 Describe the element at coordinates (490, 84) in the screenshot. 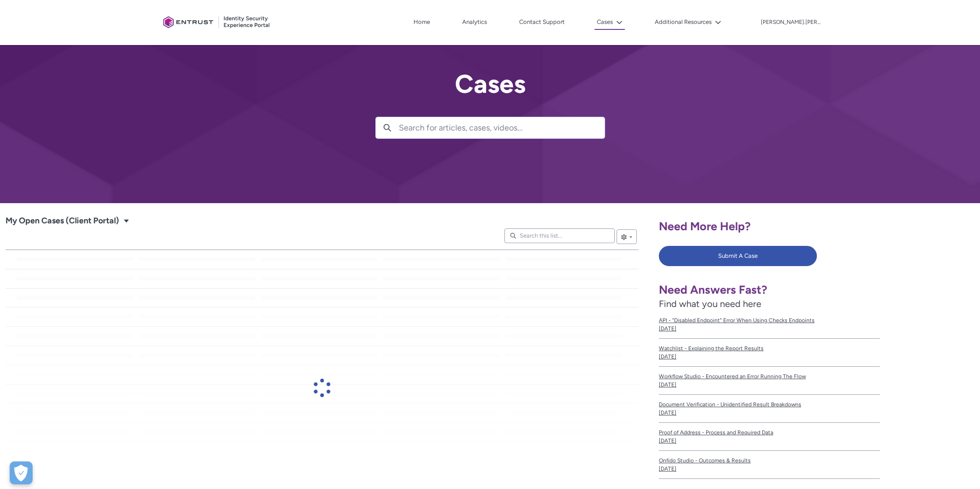

I see `h2: Cases` at that location.